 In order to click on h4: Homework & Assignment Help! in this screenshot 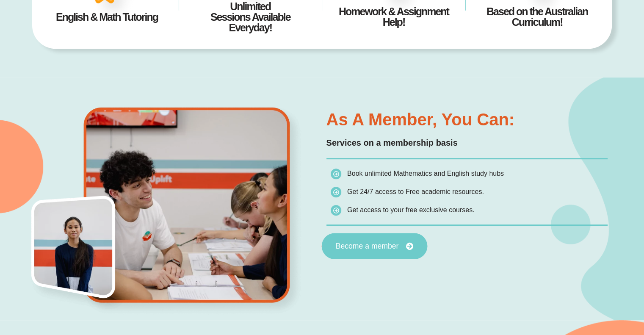, I will do `click(394, 17)`.